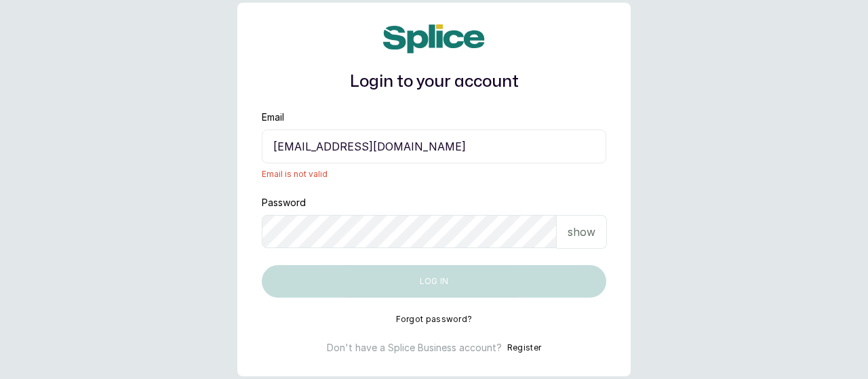  What do you see at coordinates (434, 319) in the screenshot?
I see `button: Forgot password?` at bounding box center [434, 319].